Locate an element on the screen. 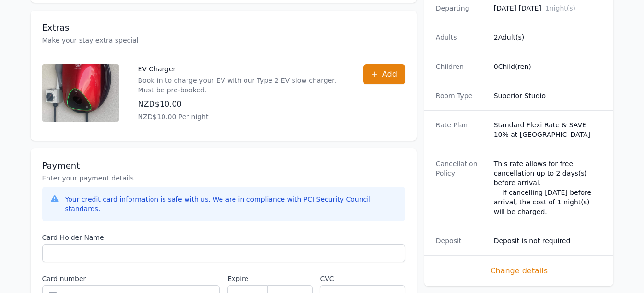 This screenshot has width=644, height=293. dd: 2 Adult(s) is located at coordinates (548, 37).